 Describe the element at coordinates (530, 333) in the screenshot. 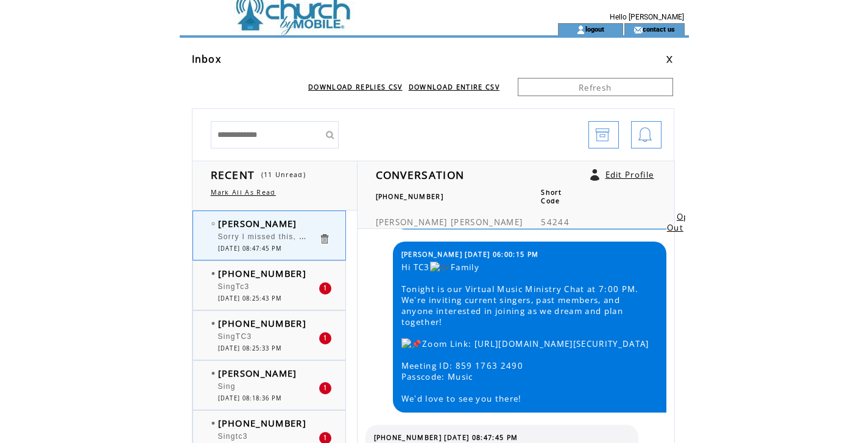

I see `span: Hi TC3 Family Tonight is our Virtual Music Ministry Chat at 7:00 PM. We're inviting current singe...` at that location.